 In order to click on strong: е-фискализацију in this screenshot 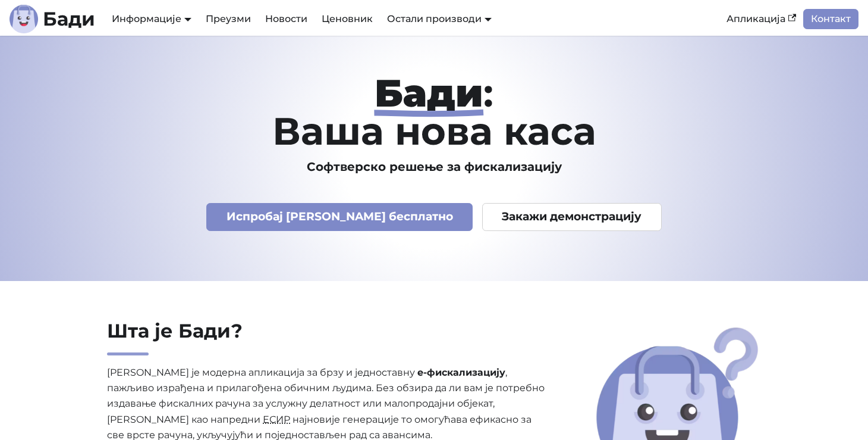, I will do `click(461, 372)`.